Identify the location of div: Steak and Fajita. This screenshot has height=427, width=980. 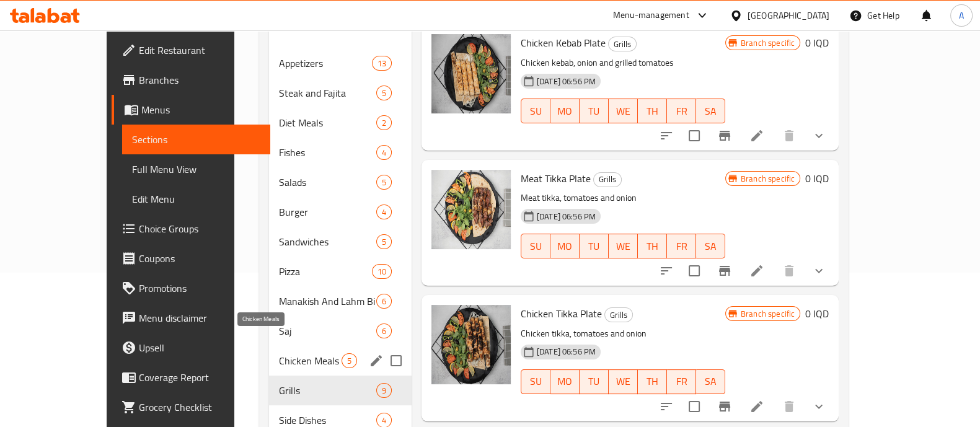
(328, 93).